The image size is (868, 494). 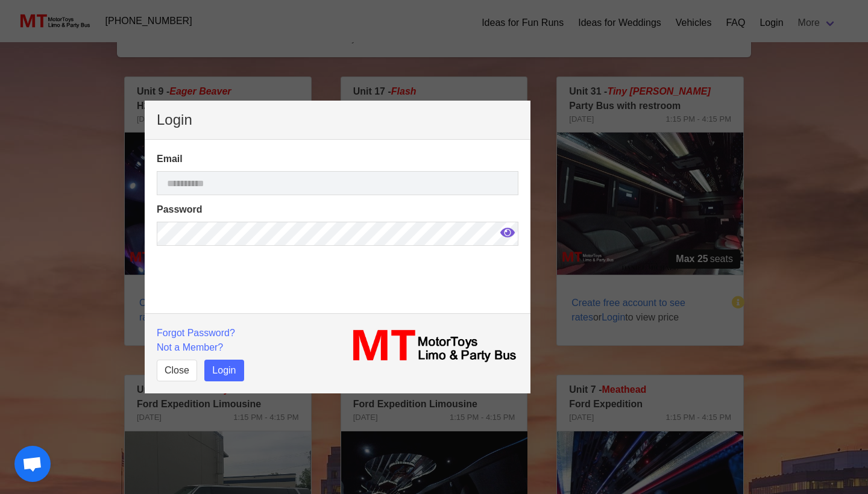 What do you see at coordinates (177, 370) in the screenshot?
I see `button: Close` at bounding box center [177, 370].